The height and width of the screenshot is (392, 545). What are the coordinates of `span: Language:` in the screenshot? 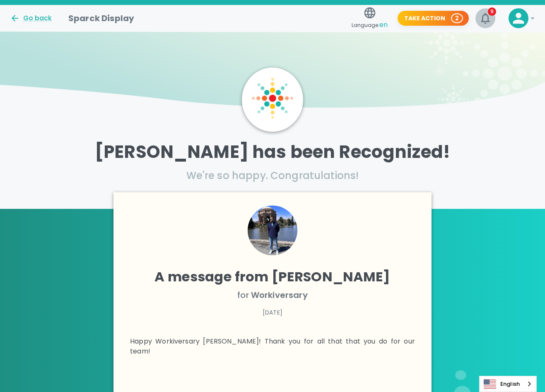 It's located at (370, 25).